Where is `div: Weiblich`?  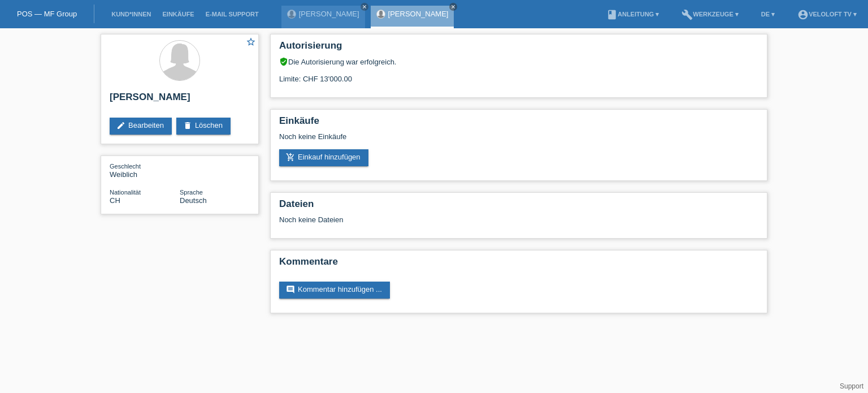 div: Weiblich is located at coordinates (145, 170).